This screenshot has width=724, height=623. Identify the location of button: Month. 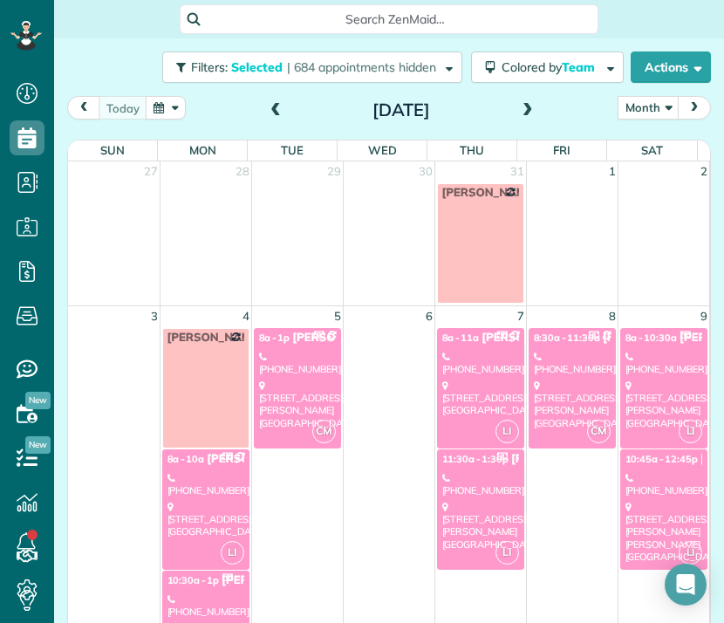
(648, 107).